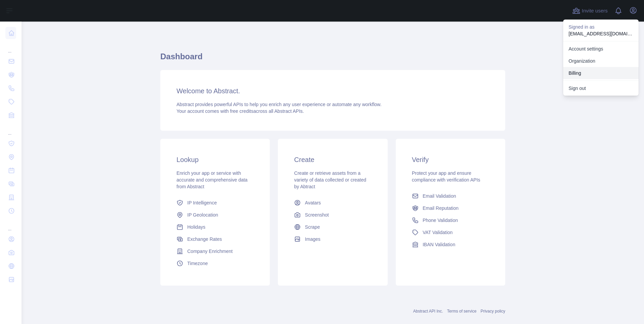 Image resolution: width=644 pixels, height=324 pixels. I want to click on h3: Create, so click(332, 159).